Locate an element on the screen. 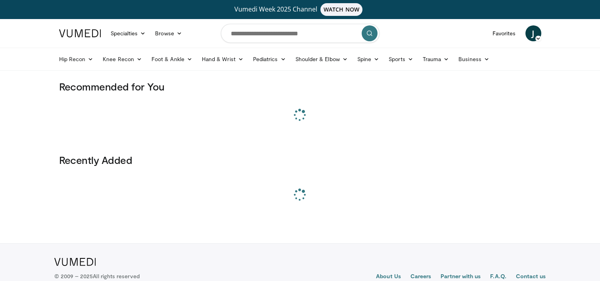 The width and height of the screenshot is (600, 281). a: Hand & Wrist is located at coordinates (223, 59).